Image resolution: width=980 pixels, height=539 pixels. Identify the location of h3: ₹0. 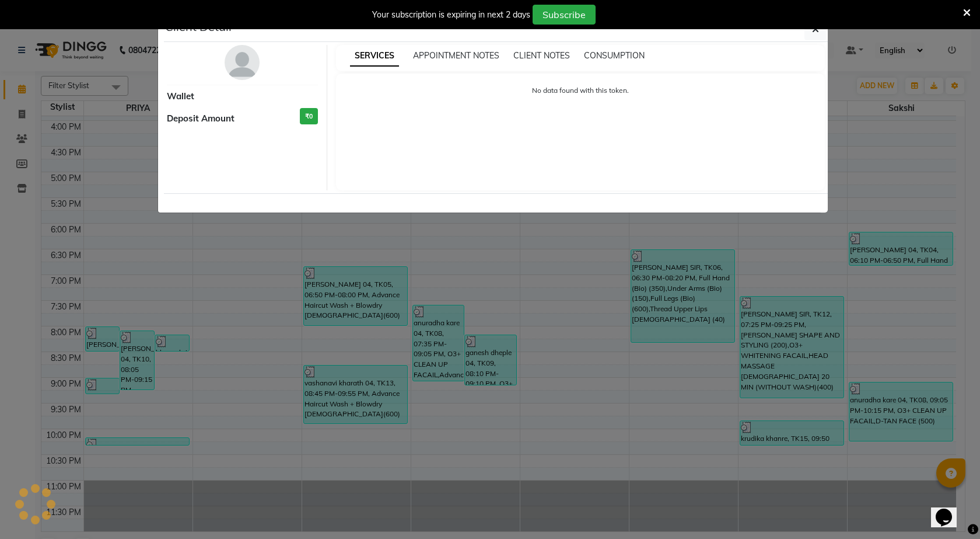
(308, 116).